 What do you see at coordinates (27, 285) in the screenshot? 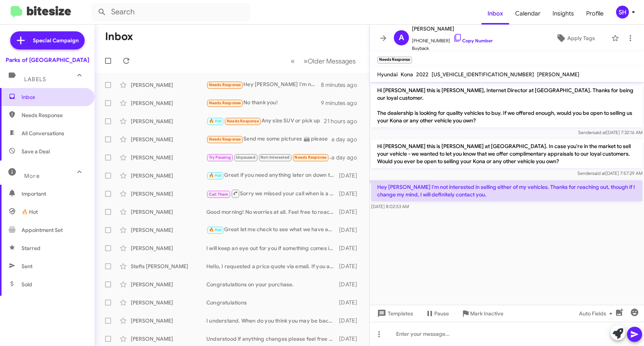
I see `span: Sold` at bounding box center [27, 285].